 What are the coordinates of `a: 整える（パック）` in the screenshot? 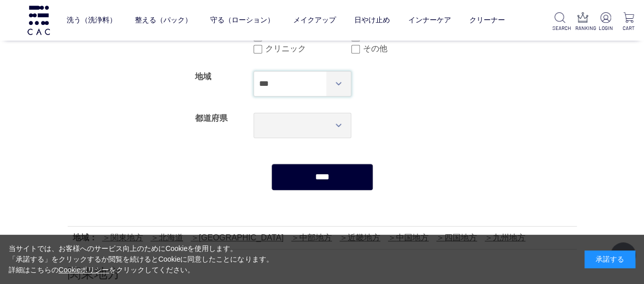 It's located at (163, 20).